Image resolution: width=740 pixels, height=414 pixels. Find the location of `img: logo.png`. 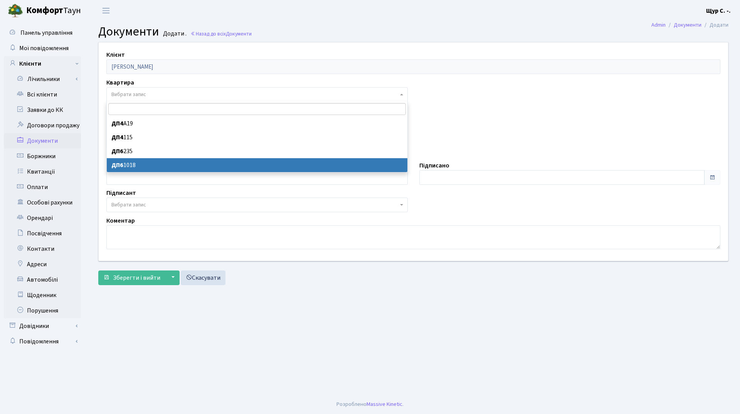

img: logo.png is located at coordinates (15, 11).